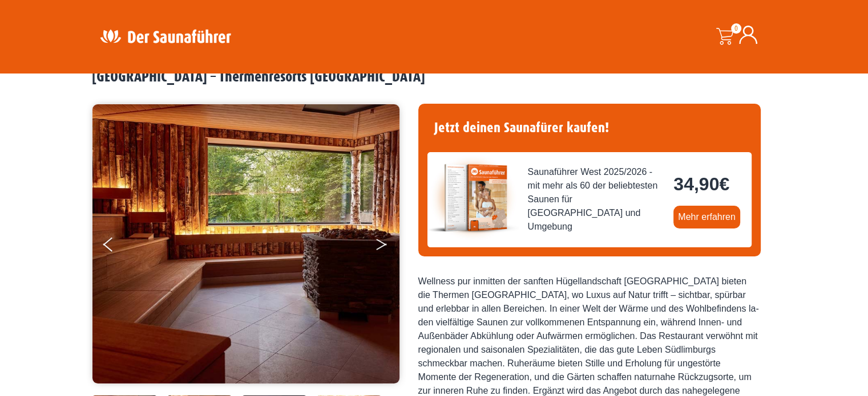 This screenshot has width=868, height=396. Describe the element at coordinates (590, 128) in the screenshot. I see `h4: Jetzt deinen Saunafürer kaufen!` at that location.